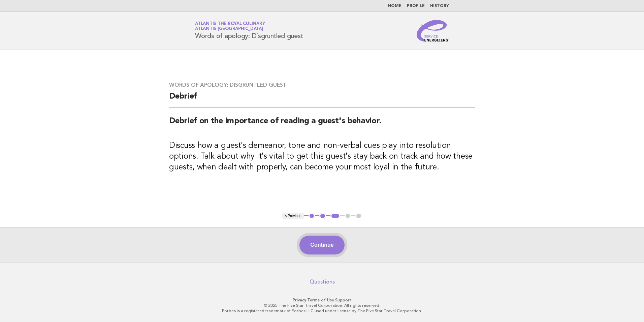  Describe the element at coordinates (322, 123) in the screenshot. I see `h2: Debrief on the importance of reading a guest's behavior.` at that location.